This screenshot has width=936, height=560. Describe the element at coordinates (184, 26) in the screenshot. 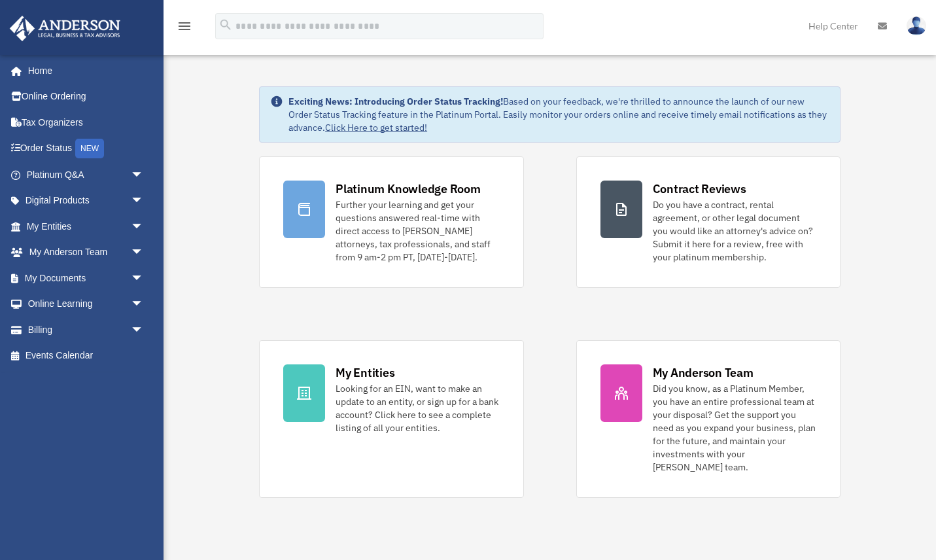

I see `i: menu` at that location.